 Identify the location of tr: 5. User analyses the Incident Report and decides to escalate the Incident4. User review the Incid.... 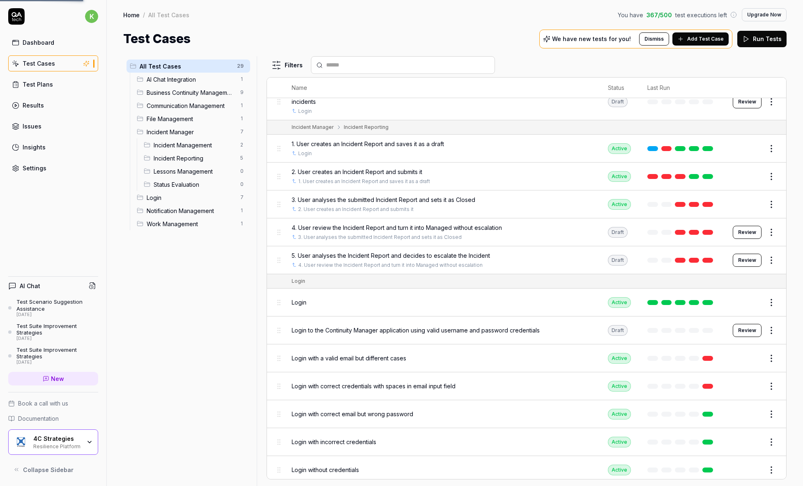
(527, 260).